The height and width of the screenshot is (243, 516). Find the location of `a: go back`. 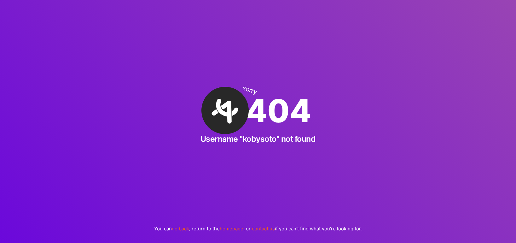

a: go back is located at coordinates (180, 228).